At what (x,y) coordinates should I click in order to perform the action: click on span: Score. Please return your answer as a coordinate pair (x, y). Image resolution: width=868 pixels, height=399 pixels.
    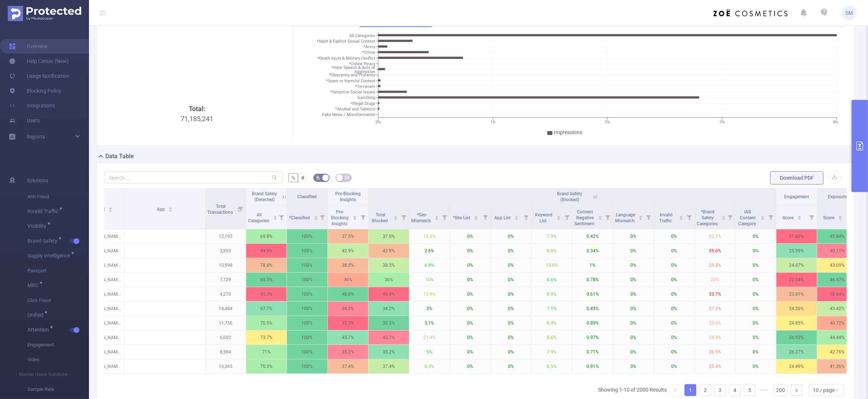
    Looking at the image, I should click on (829, 218).